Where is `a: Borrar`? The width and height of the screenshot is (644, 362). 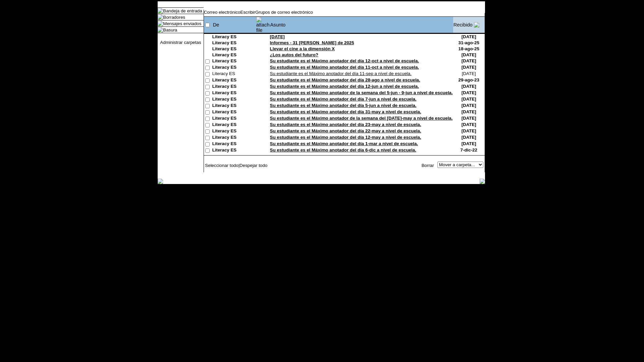
a: Borrar is located at coordinates (428, 165).